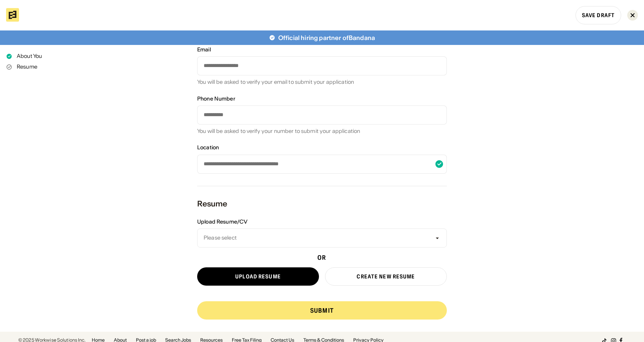 Image resolution: width=644 pixels, height=342 pixels. Describe the element at coordinates (258, 276) in the screenshot. I see `div: Upload resume` at that location.